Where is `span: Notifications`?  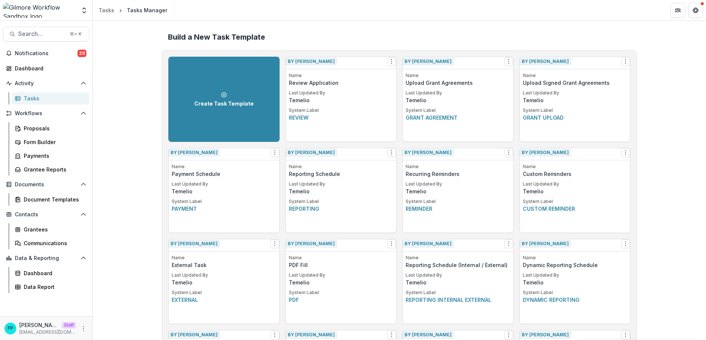 span: Notifications is located at coordinates (46, 53).